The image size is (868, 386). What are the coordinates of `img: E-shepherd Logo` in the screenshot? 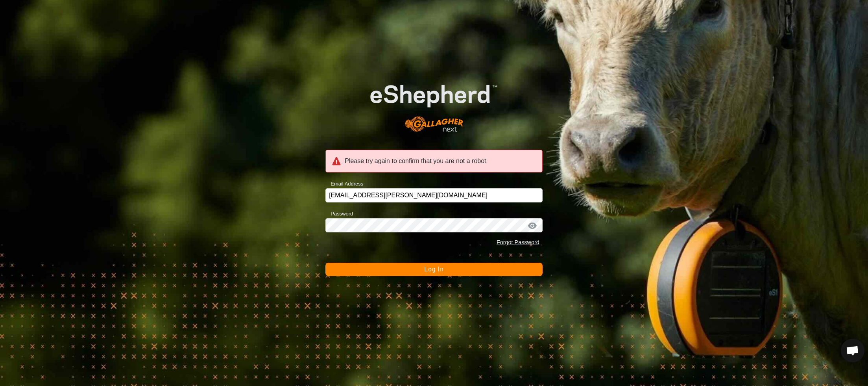 It's located at (434, 104).